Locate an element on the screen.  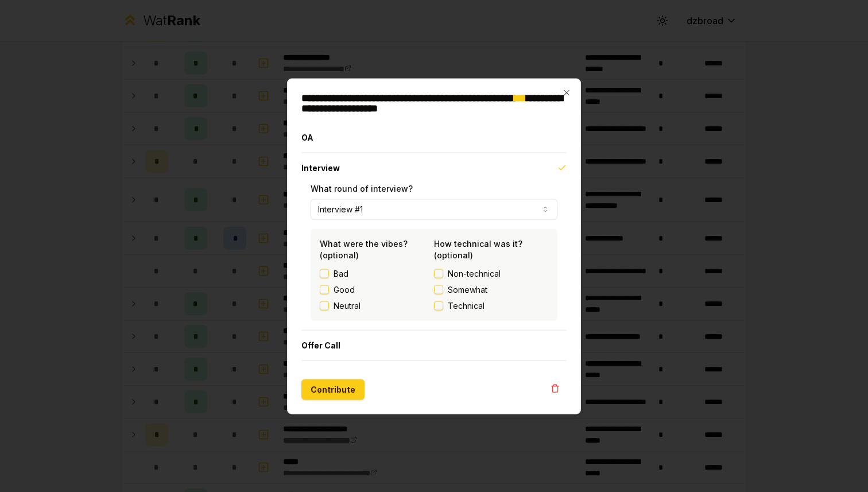
span: Non-technical is located at coordinates (474, 273).